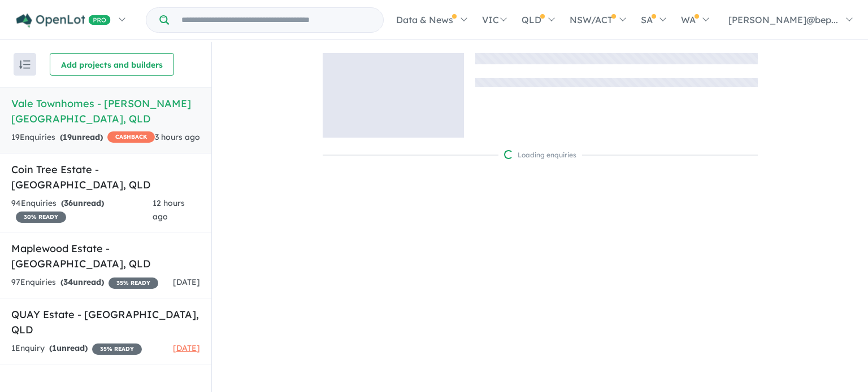 Image resolution: width=868 pixels, height=392 pixels. What do you see at coordinates (69, 203) in the screenshot?
I see `span: 36` at bounding box center [69, 203].